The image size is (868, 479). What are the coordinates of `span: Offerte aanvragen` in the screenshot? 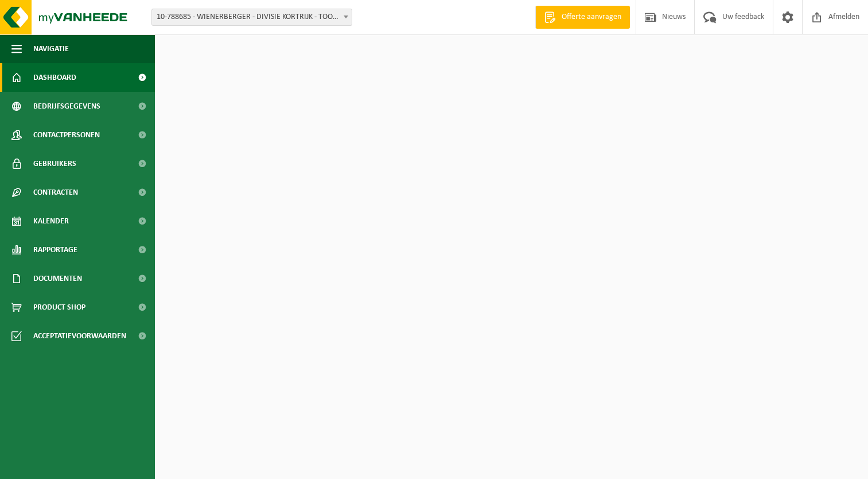 It's located at (592, 18).